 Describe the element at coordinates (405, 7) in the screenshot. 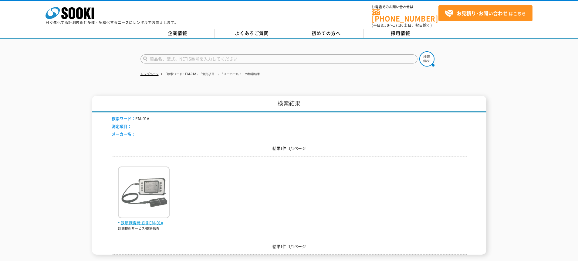

I see `span: お電話でのお問い合わせは` at that location.